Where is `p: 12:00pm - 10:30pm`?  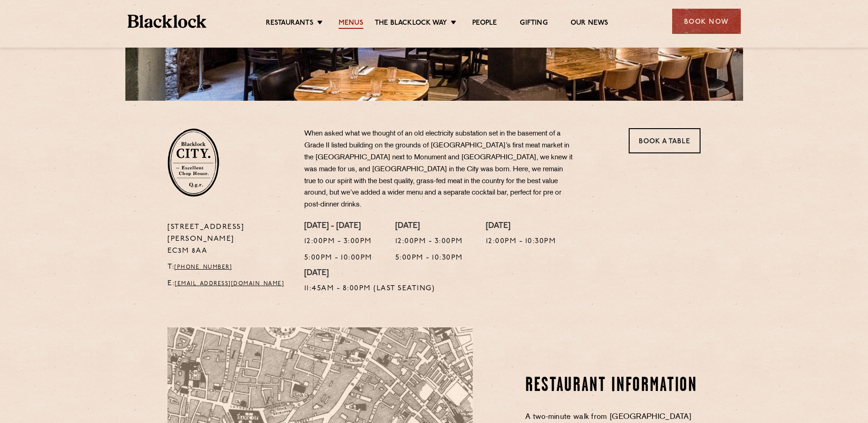
p: 12:00pm - 10:30pm is located at coordinates (521, 242).